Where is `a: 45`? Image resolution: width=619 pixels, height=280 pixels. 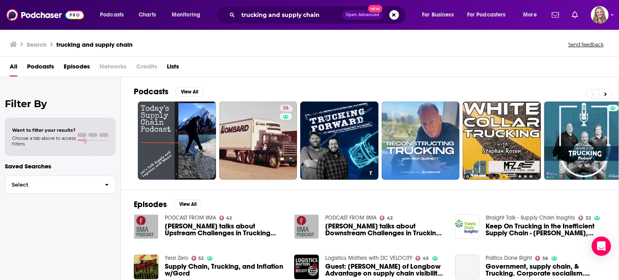
a: 45 is located at coordinates (422, 258).